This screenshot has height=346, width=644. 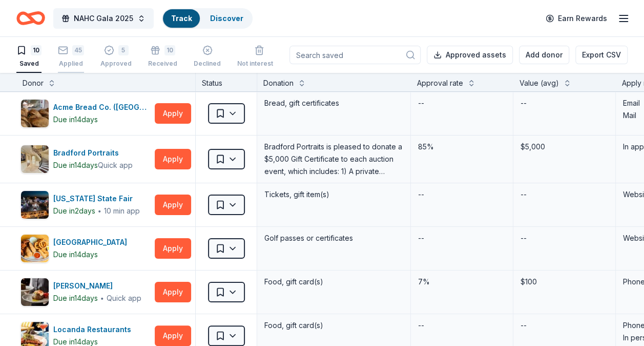 What do you see at coordinates (162, 63) in the screenshot?
I see `div: Received` at bounding box center [162, 63].